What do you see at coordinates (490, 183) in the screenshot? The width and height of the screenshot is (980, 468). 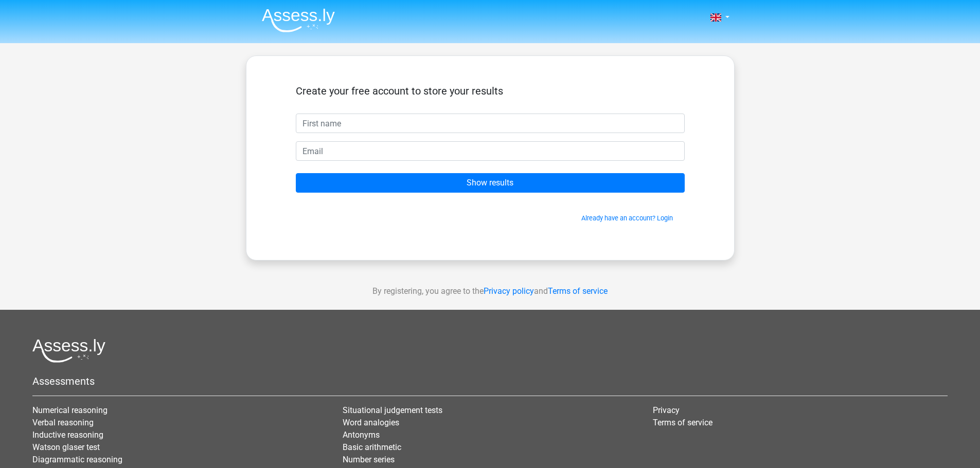 I see `input: Show results` at bounding box center [490, 183].